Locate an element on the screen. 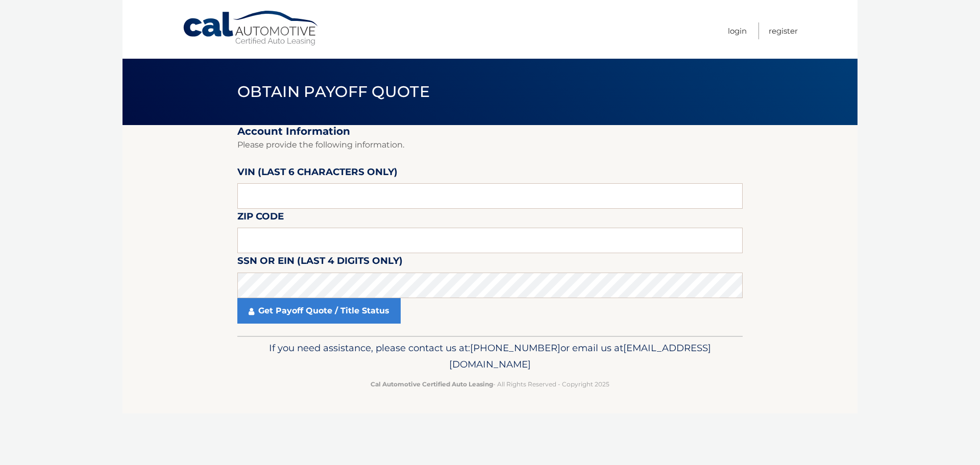 The height and width of the screenshot is (465, 980). p: - All Rights Reserved - Copyright 2025 is located at coordinates (490, 384).